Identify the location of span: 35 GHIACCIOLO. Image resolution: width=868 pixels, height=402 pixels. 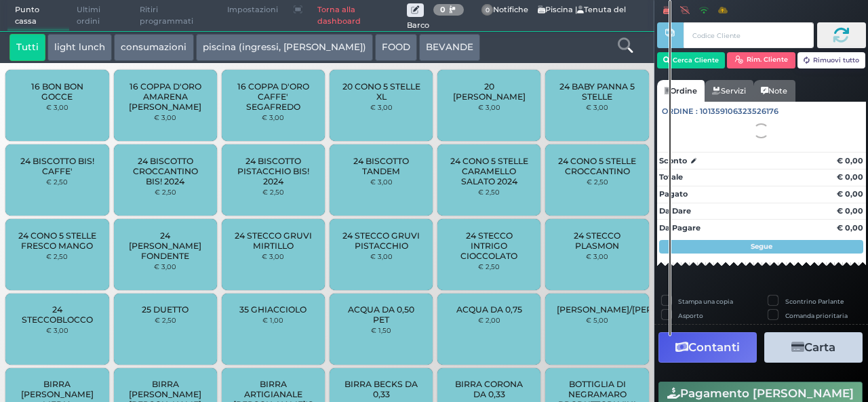
(273, 309).